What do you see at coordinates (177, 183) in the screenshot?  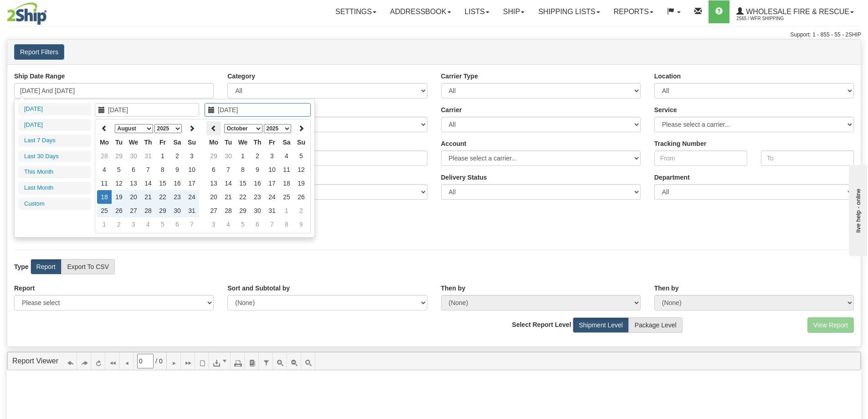 I see `td: 16` at bounding box center [177, 183].